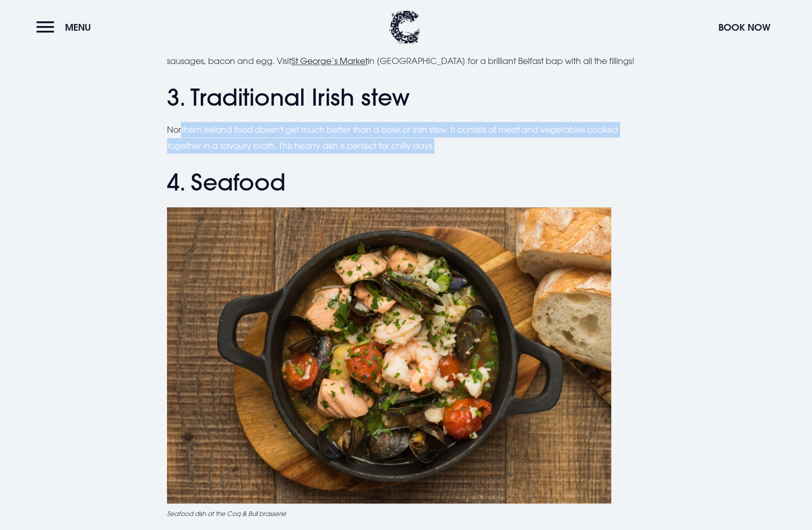 The height and width of the screenshot is (530, 812). What do you see at coordinates (407, 513) in the screenshot?
I see `figcaption: Seafood dish at the Coq & Bull brasserie` at bounding box center [407, 513].